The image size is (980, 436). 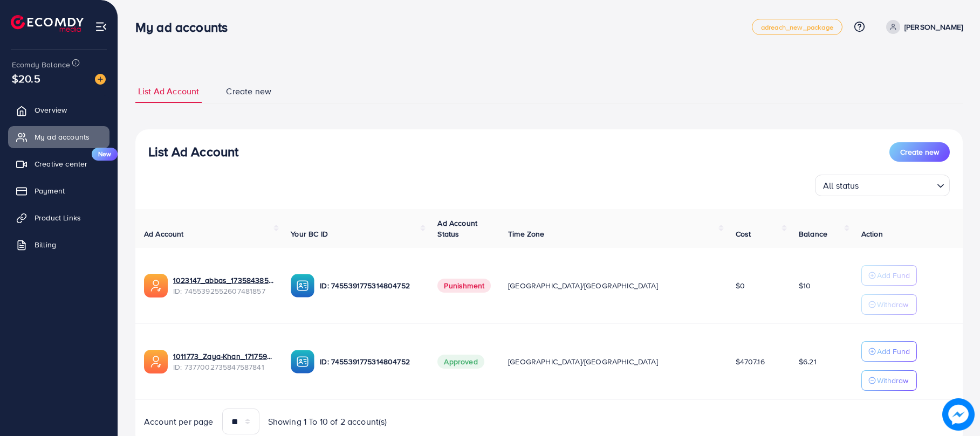 I want to click on div: <span class='underline'>1011773_Zaya-Khan_1717592302951</span></br>7377002735847587841, so click(x=223, y=362).